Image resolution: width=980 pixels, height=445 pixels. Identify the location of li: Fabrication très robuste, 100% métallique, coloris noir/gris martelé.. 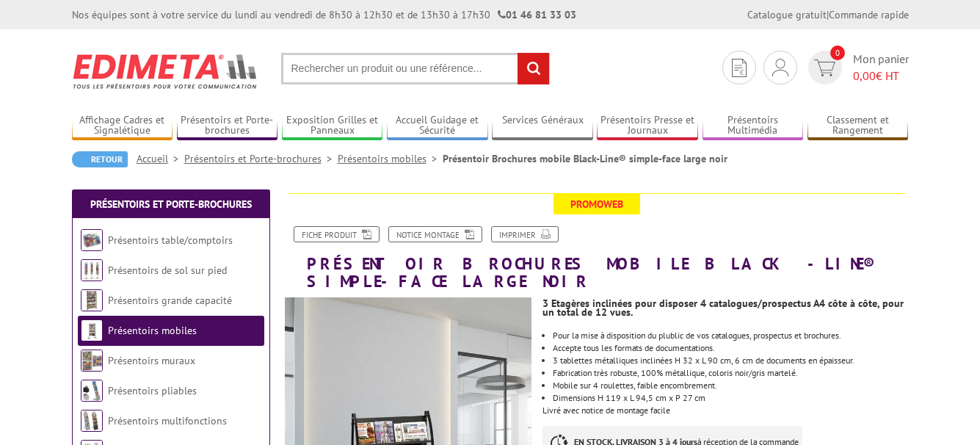
(730, 373).